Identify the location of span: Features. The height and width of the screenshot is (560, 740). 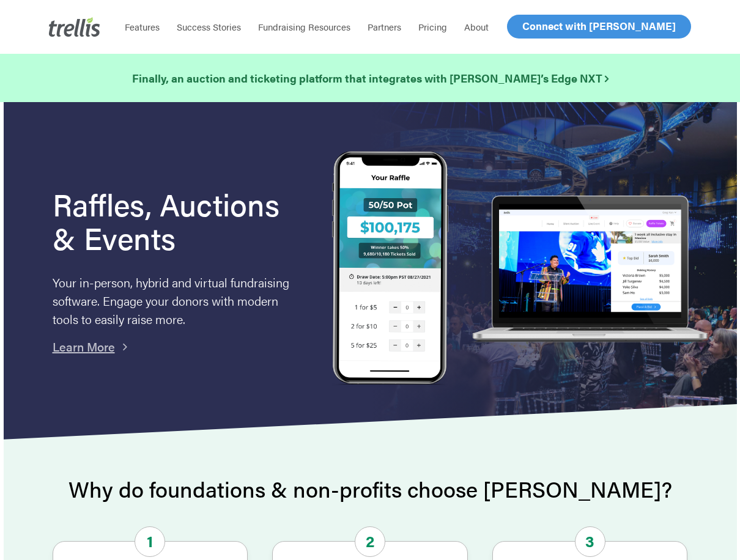
(142, 26).